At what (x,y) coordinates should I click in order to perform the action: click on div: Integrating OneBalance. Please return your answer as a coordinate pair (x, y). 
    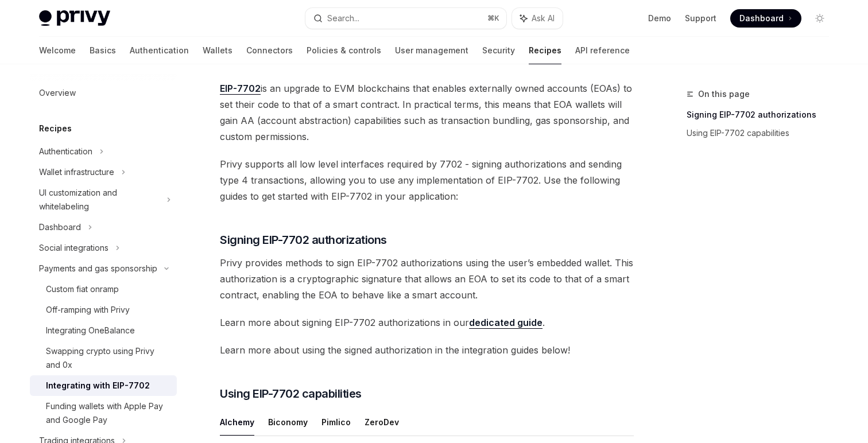
    Looking at the image, I should click on (90, 330).